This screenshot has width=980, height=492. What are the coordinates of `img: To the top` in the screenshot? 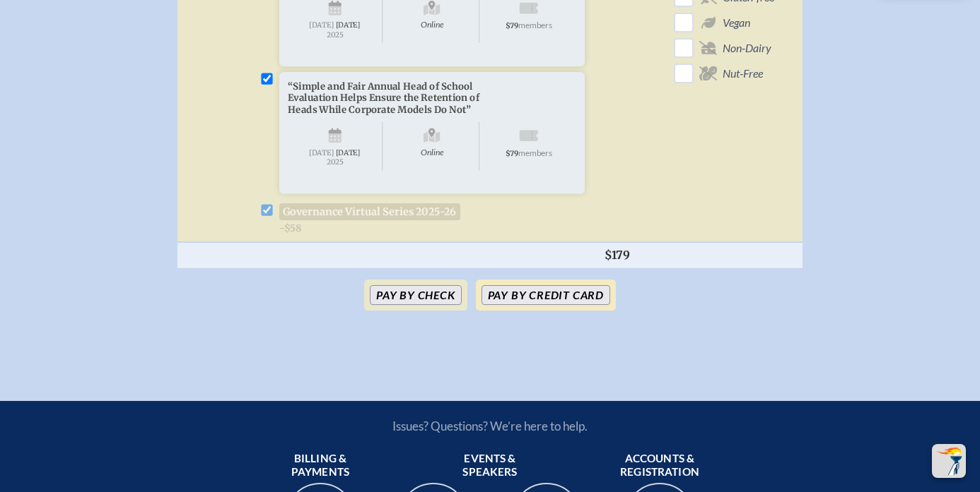 It's located at (949, 461).